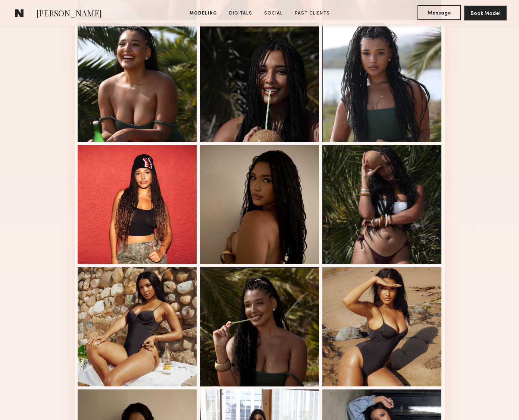 The height and width of the screenshot is (420, 519). I want to click on a: Social, so click(273, 14).